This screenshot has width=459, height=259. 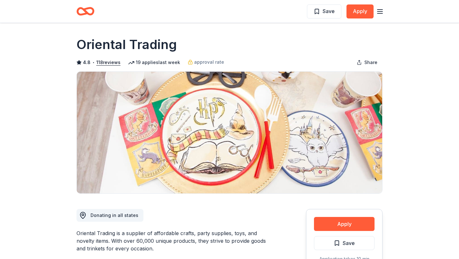 What do you see at coordinates (108, 62) in the screenshot?
I see `button: 118reviews` at bounding box center [108, 62].